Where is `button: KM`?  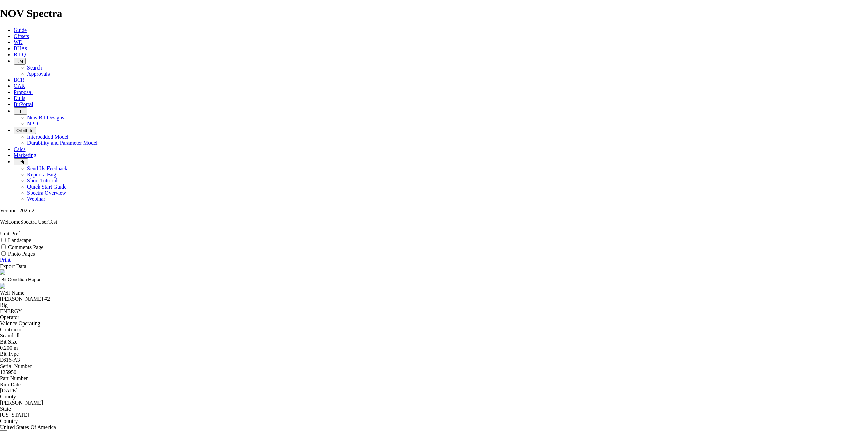
button: KM is located at coordinates (20, 61).